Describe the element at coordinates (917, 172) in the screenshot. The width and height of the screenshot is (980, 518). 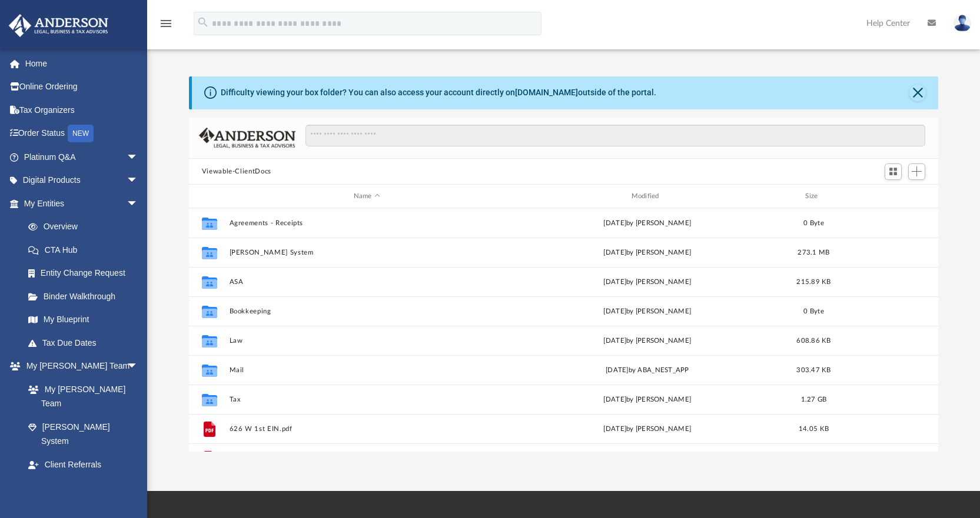
I see `button: Add` at that location.